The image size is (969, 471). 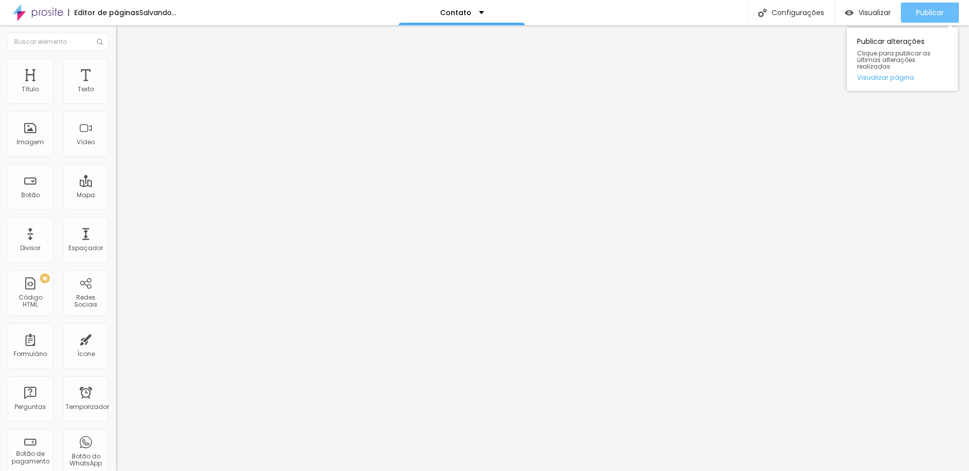 What do you see at coordinates (86, 248) in the screenshot?
I see `font: Espaçador` at bounding box center [86, 248].